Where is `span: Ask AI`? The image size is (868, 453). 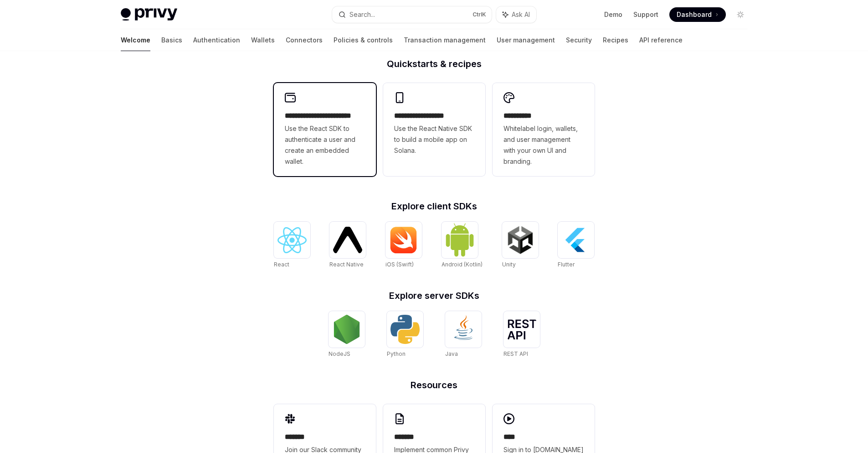
span: Ask AI is located at coordinates (521, 15).